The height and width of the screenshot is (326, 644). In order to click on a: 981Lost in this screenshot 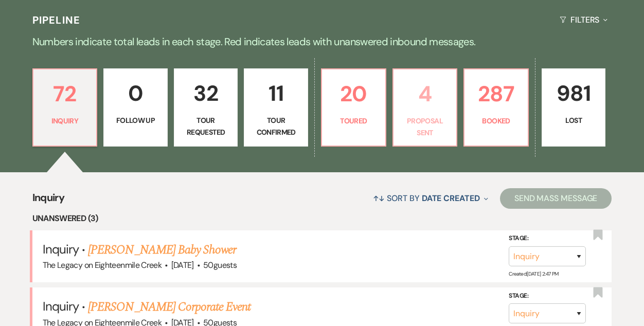, I will do `click(573, 108)`.